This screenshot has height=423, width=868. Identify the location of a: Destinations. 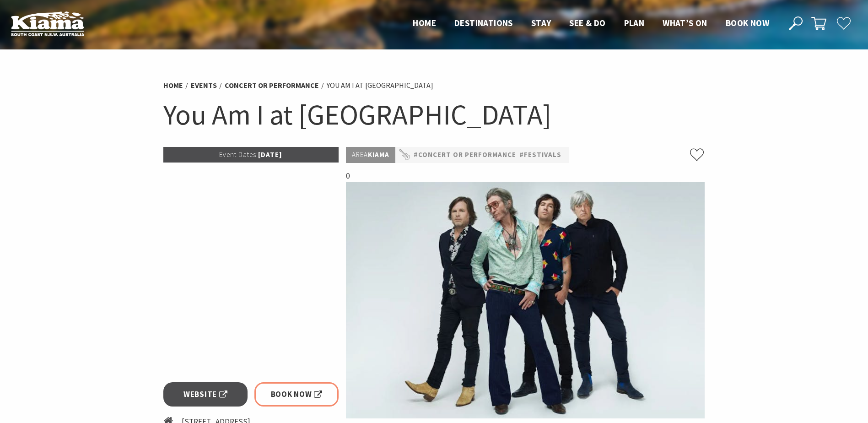
(484, 23).